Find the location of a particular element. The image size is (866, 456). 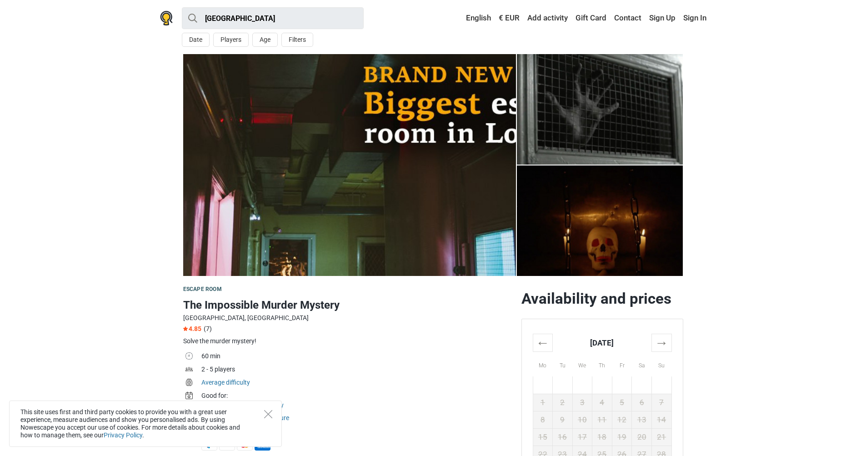

th: Sa is located at coordinates (642, 363).